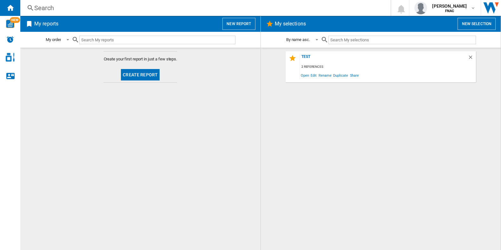 Image resolution: width=501 pixels, height=250 pixels. What do you see at coordinates (10, 39) in the screenshot?
I see `img: alerts-logo.svg` at bounding box center [10, 39].